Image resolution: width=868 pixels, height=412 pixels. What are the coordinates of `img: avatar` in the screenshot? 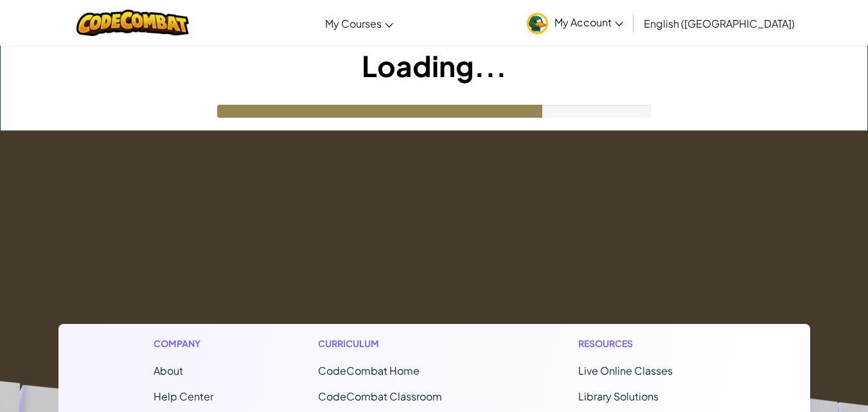 It's located at (537, 23).